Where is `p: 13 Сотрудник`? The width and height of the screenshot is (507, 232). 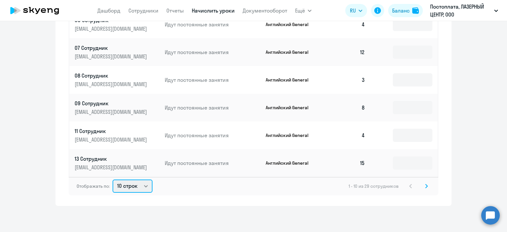 p: 13 Сотрудник is located at coordinates (112, 159).